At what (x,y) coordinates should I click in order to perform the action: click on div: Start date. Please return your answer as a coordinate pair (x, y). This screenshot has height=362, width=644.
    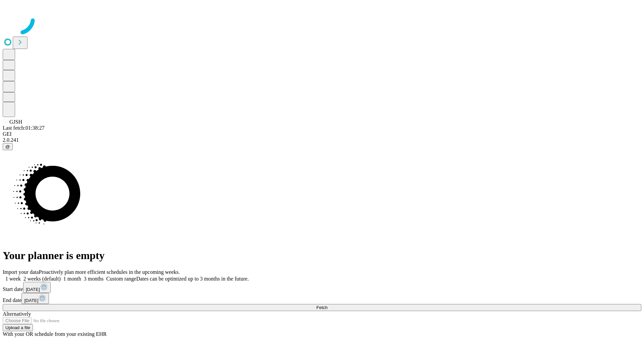
    Looking at the image, I should click on (322, 287).